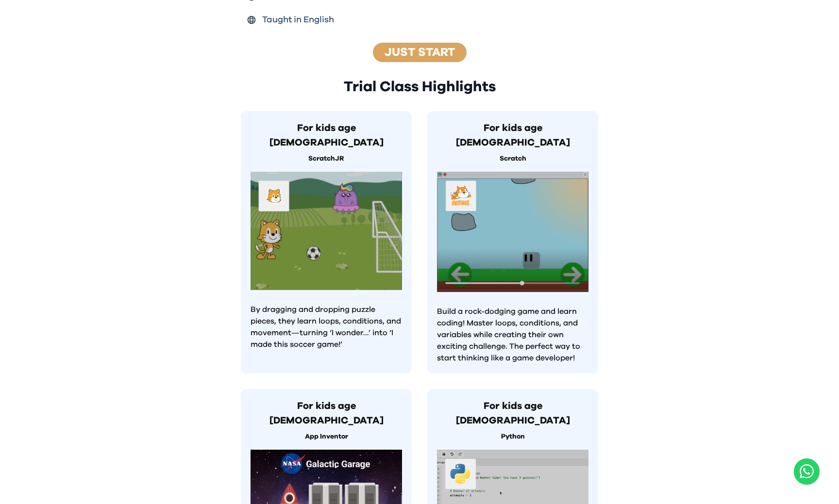  I want to click on a: Just Start, so click(420, 53).